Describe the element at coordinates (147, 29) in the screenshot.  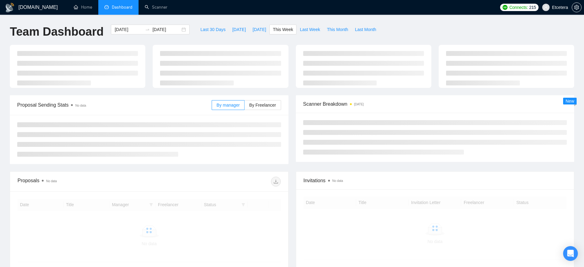
I see `span: swap-right` at that location.